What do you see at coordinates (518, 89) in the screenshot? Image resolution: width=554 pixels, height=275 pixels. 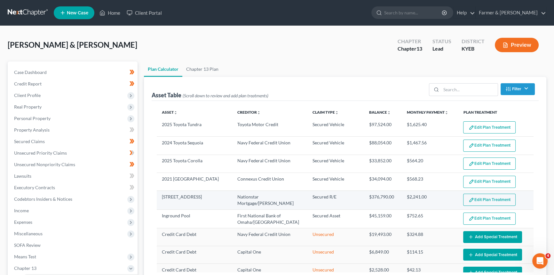 I see `button: Filter` at bounding box center [518, 89].